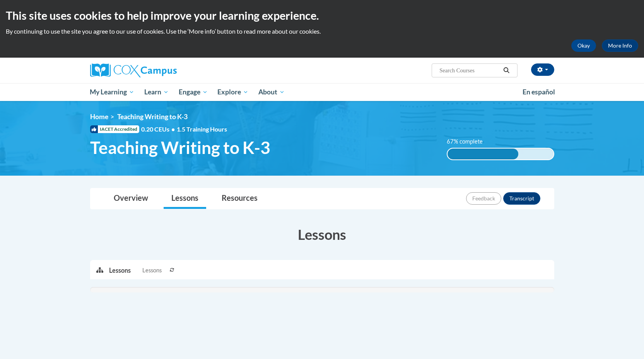  I want to click on a: Lessons, so click(185, 199).